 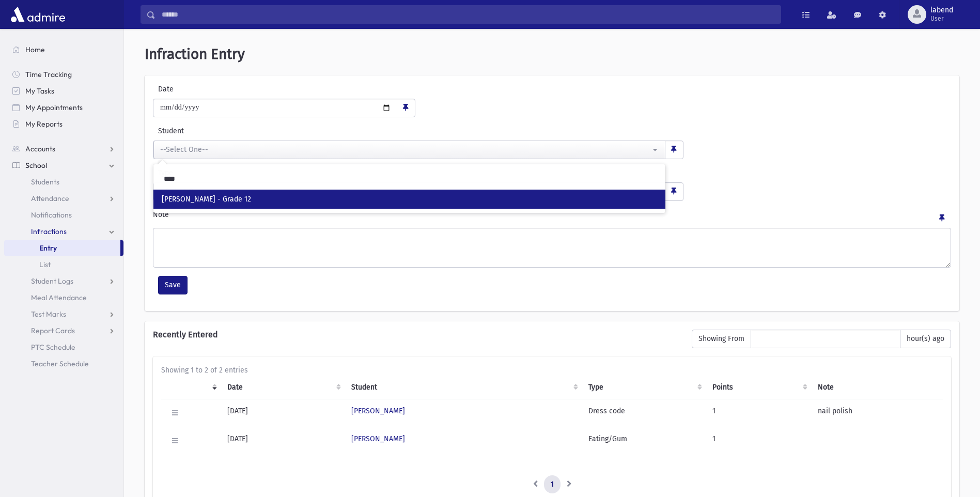 I want to click on a: Students, so click(x=64, y=182).